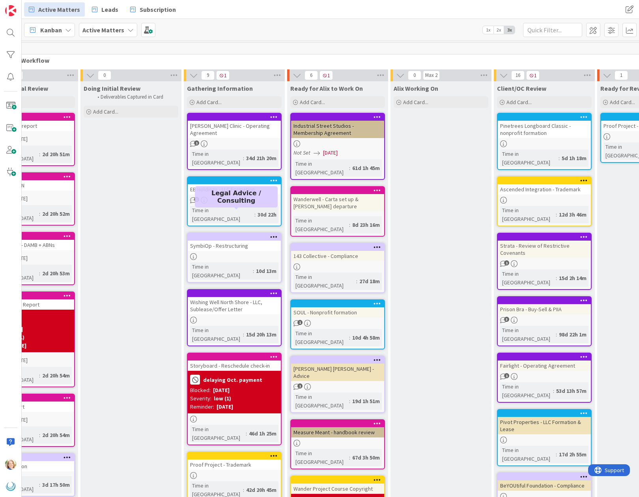 The height and width of the screenshot is (497, 639). I want to click on span: Support, so click(26, 6).